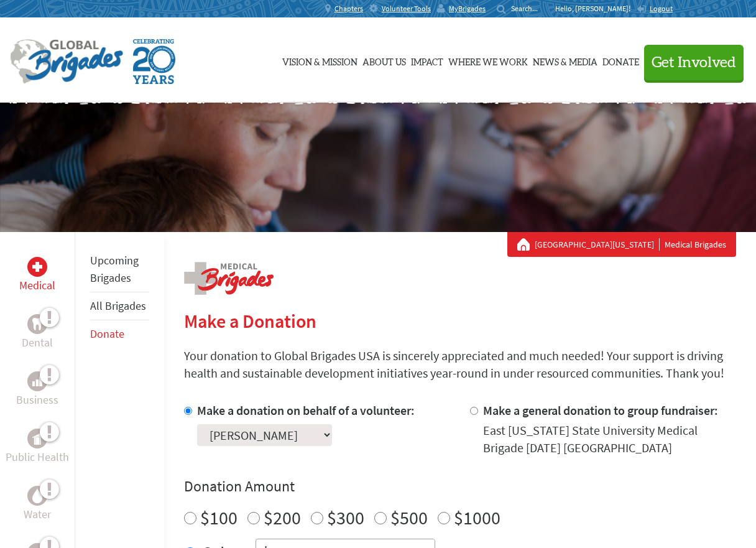 The image size is (756, 548). What do you see at coordinates (37, 267) in the screenshot?
I see `img: Medical` at bounding box center [37, 267].